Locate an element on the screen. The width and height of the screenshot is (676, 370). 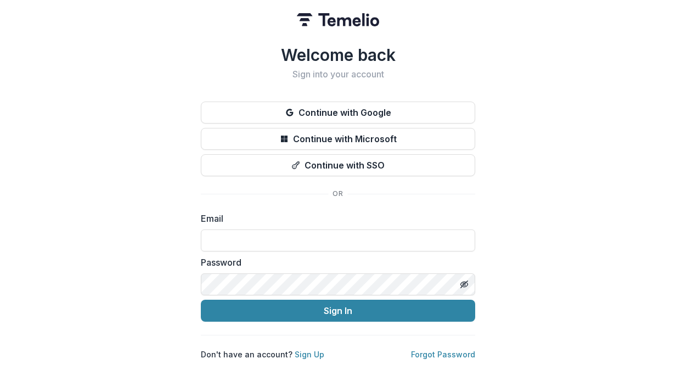
h1: Welcome back is located at coordinates (338, 55).